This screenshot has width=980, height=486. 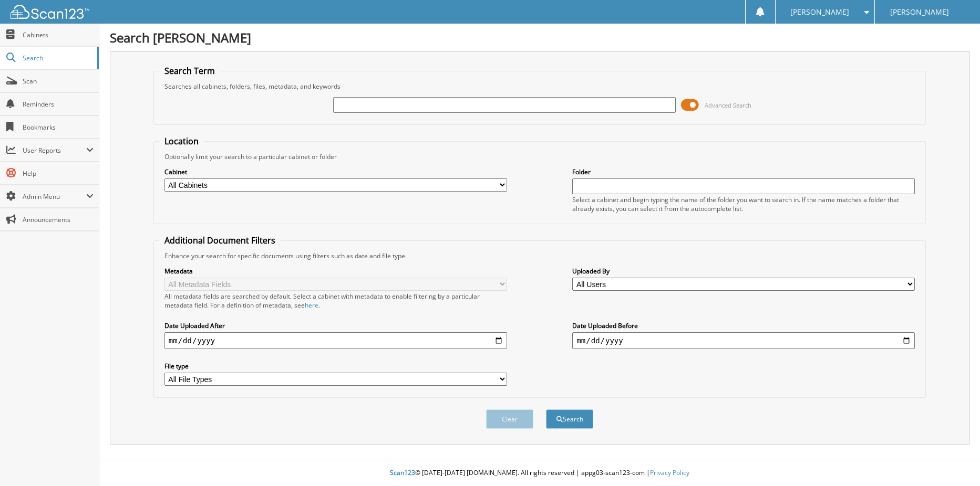 What do you see at coordinates (54, 150) in the screenshot?
I see `span: User Reports` at bounding box center [54, 150].